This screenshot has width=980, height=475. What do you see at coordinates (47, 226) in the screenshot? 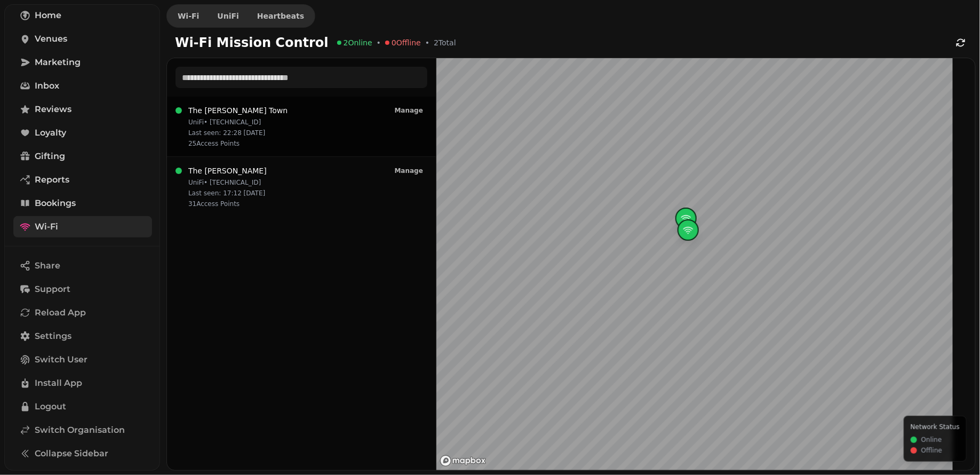
I see `span: Wi-Fi` at bounding box center [47, 226].